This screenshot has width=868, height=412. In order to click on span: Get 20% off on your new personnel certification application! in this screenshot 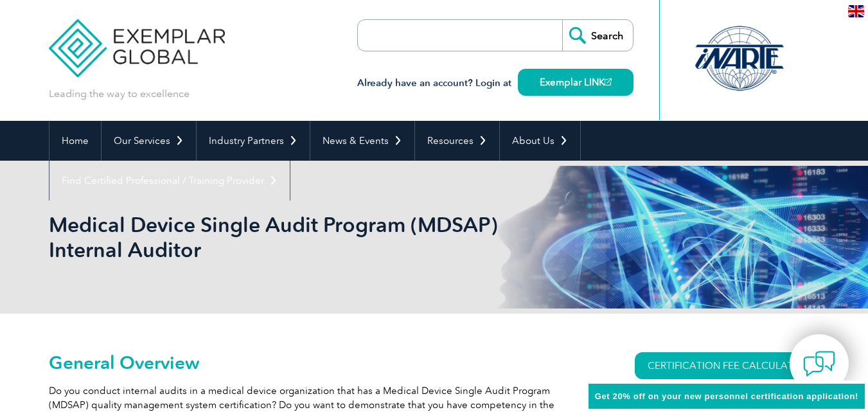, I will do `click(727, 396)`.